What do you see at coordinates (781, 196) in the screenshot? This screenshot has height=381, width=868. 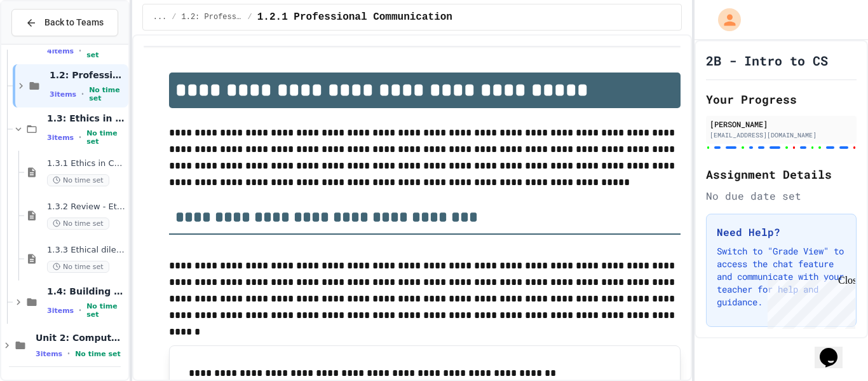 I see `div: No due date set` at bounding box center [781, 196].